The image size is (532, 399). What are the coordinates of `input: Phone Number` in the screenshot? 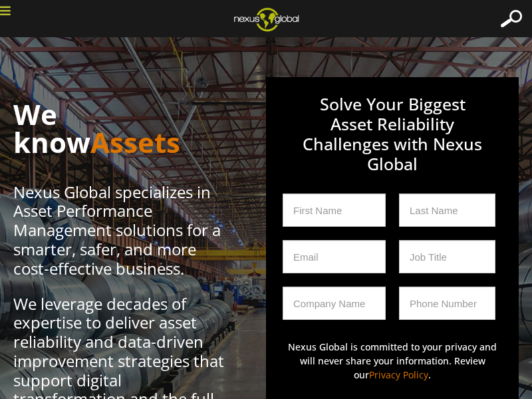 It's located at (447, 303).